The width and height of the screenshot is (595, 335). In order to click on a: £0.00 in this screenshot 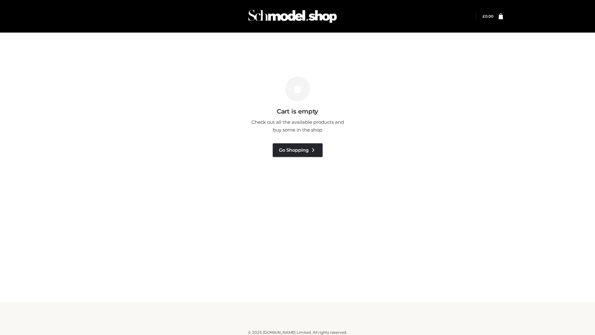, I will do `click(488, 16)`.